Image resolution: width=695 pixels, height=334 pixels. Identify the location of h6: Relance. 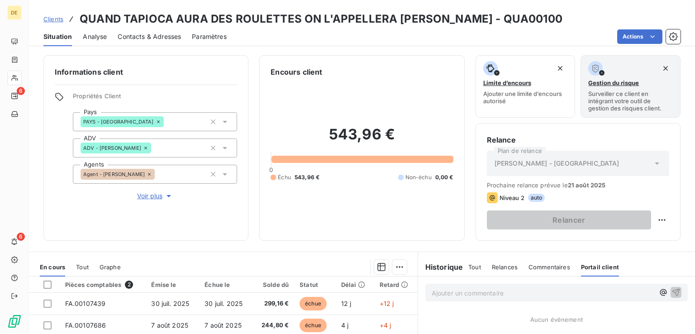
(578, 140).